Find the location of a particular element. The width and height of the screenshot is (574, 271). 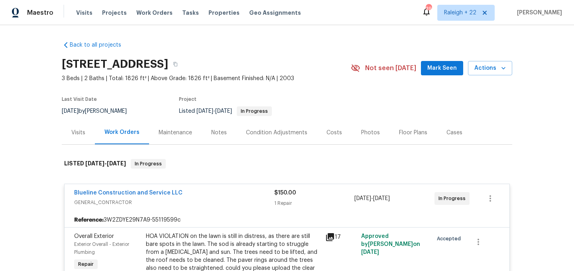

div: Floor Plans is located at coordinates (413, 133).